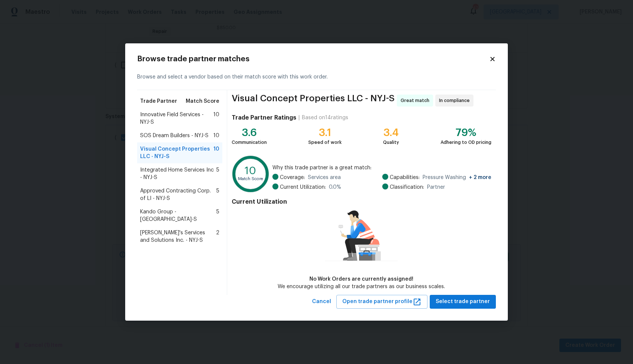  I want to click on span: In compliance, so click(456, 101).